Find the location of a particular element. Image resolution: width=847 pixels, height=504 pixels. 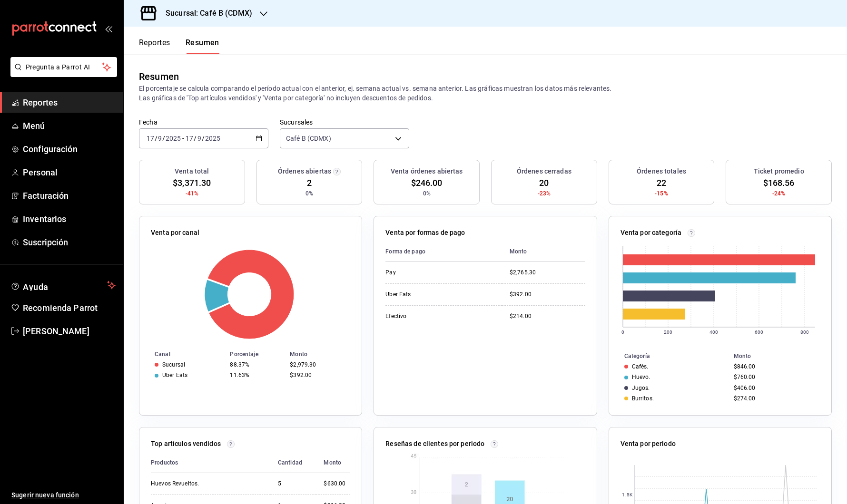

h3: Ticket promedio is located at coordinates (779, 171).